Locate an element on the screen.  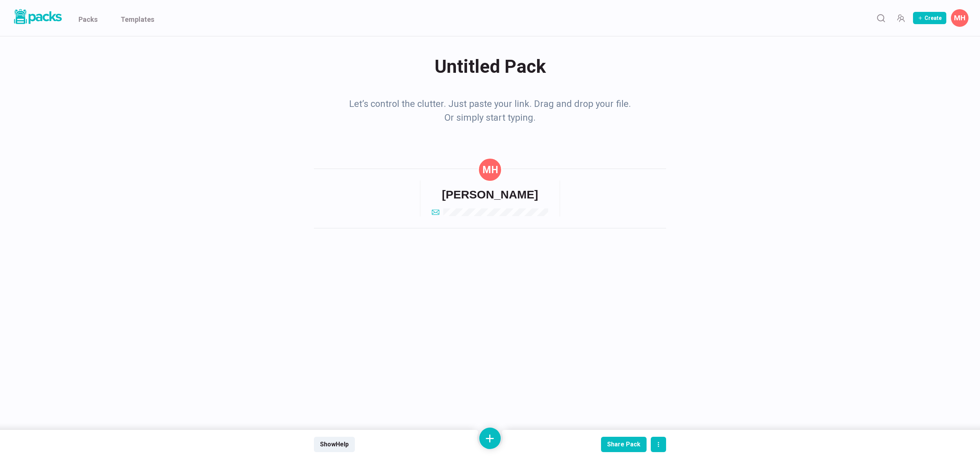
button: Matthias Herzberg is located at coordinates (960, 18).